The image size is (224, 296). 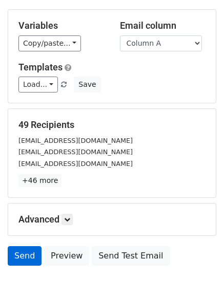 I want to click on a: Preview, so click(x=67, y=256).